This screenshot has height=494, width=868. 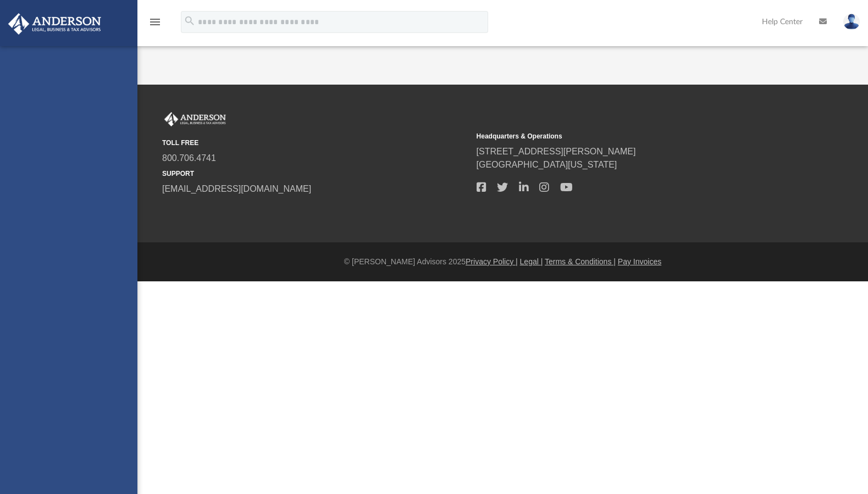 What do you see at coordinates (531, 262) in the screenshot?
I see `a: Legal |` at bounding box center [531, 262].